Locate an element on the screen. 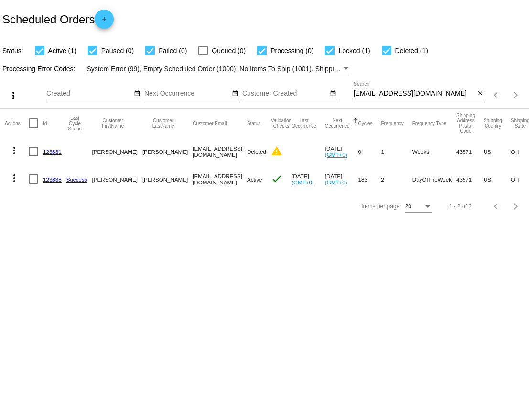  button: Change sorting for Status is located at coordinates (254, 123).